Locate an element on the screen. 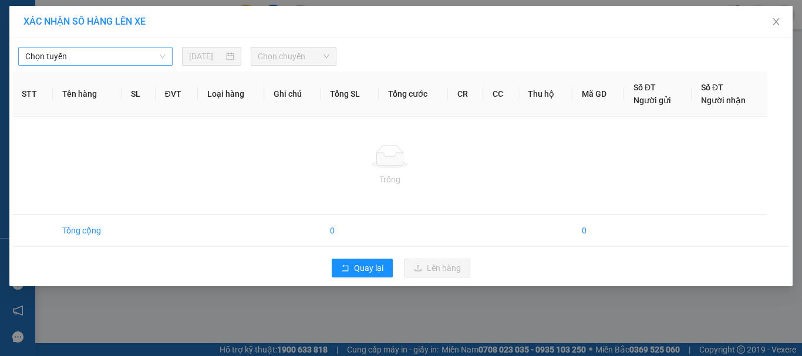  span: Người gửi is located at coordinates (652, 100).